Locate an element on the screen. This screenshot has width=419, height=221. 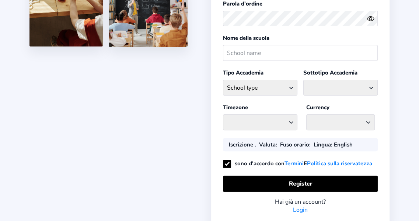
label: Tipo Accademia is located at coordinates (243, 73).